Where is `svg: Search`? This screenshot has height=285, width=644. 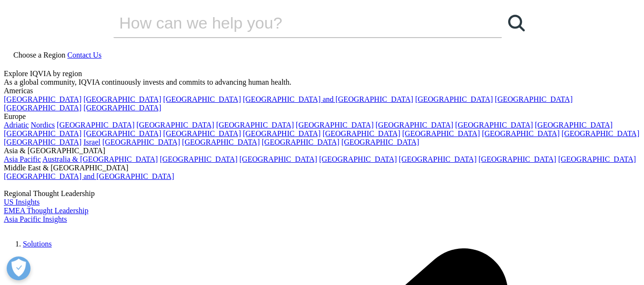 svg: Search is located at coordinates (516, 23).